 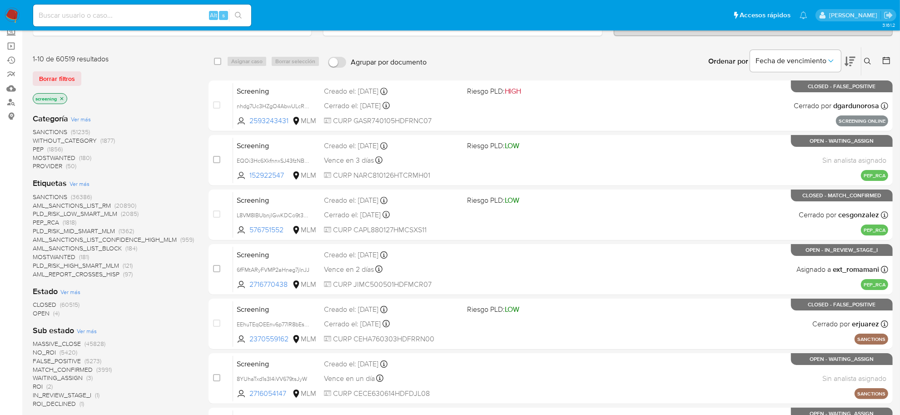 I want to click on button: search-icon, so click(x=238, y=15).